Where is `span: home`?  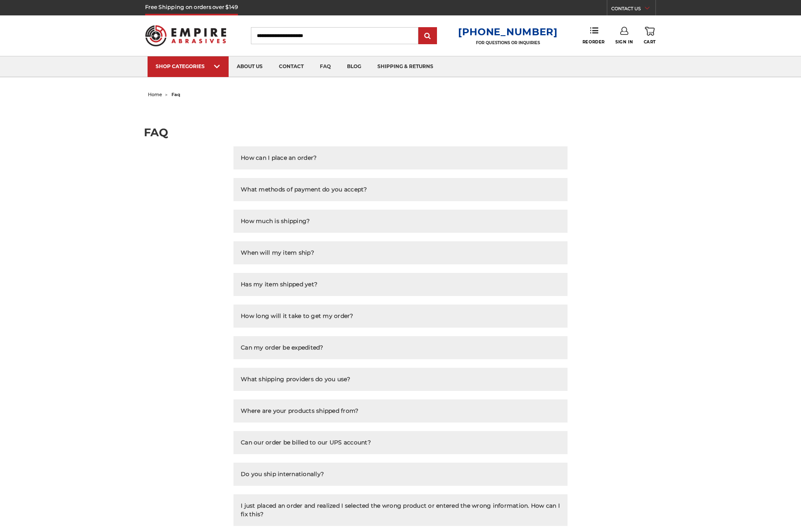 span: home is located at coordinates (155, 95).